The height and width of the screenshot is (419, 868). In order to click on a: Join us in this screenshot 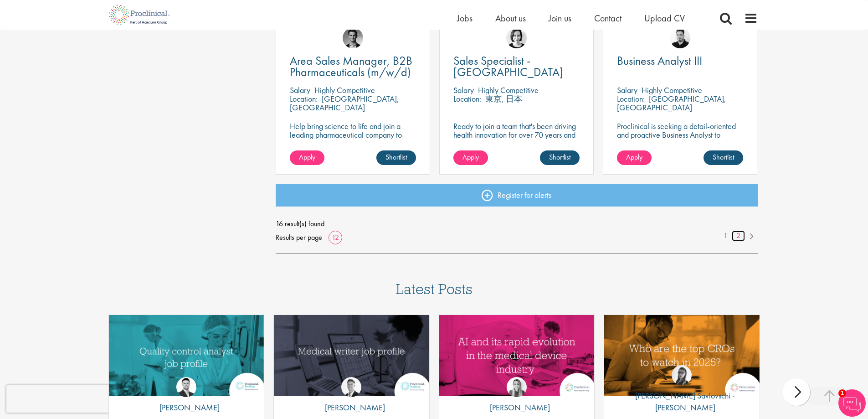, I will do `click(560, 18)`.